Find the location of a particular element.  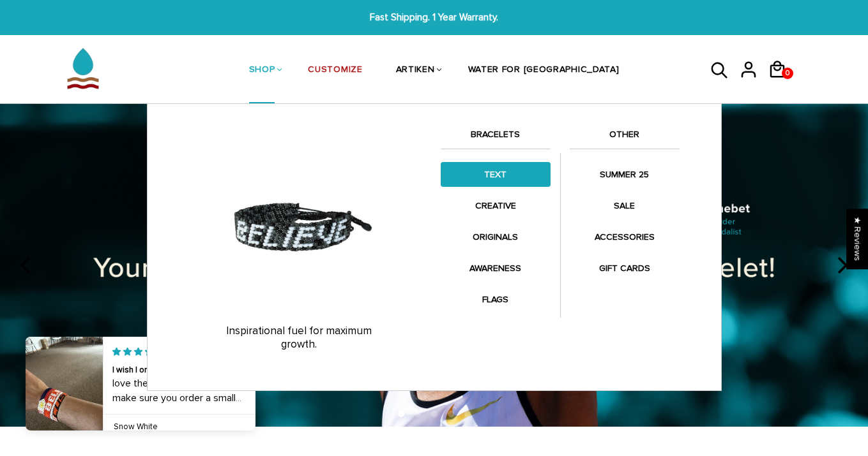

div: Click to open Judge.me floating reviews tab is located at coordinates (857, 239).